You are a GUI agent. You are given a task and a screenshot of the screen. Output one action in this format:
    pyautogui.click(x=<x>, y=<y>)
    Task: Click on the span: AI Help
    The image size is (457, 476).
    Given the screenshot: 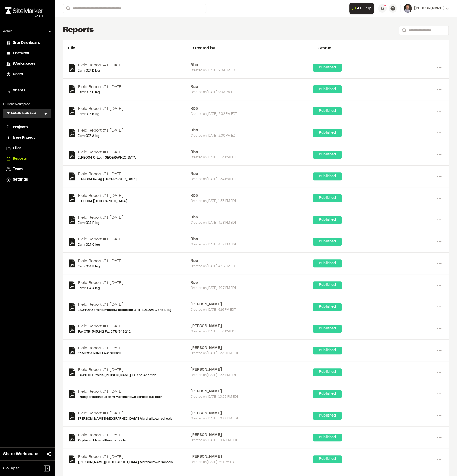 What is the action you would take?
    pyautogui.click(x=364, y=8)
    